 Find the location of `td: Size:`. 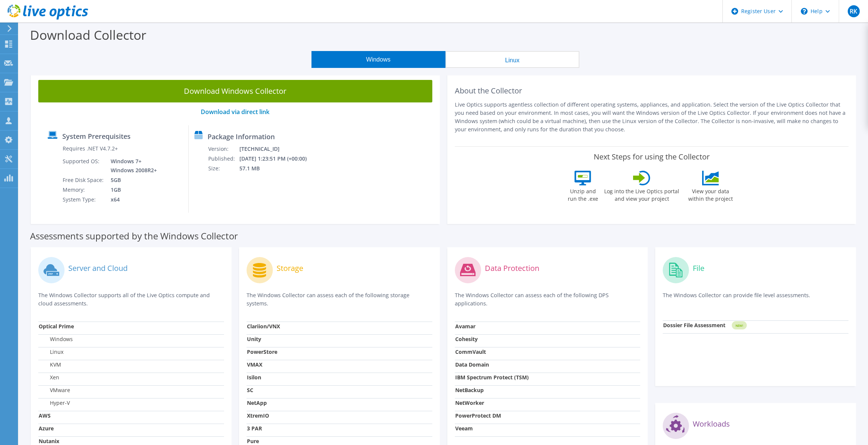

td: Size: is located at coordinates (223, 168).